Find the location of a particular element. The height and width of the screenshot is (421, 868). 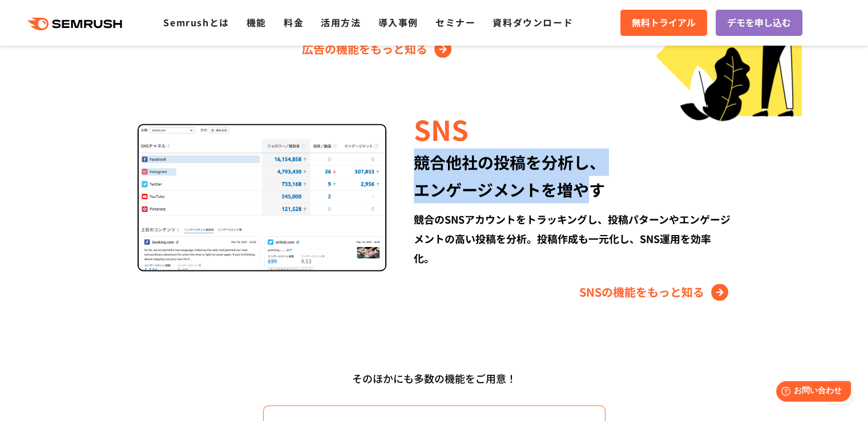

a: 活用方法 is located at coordinates (341, 22).